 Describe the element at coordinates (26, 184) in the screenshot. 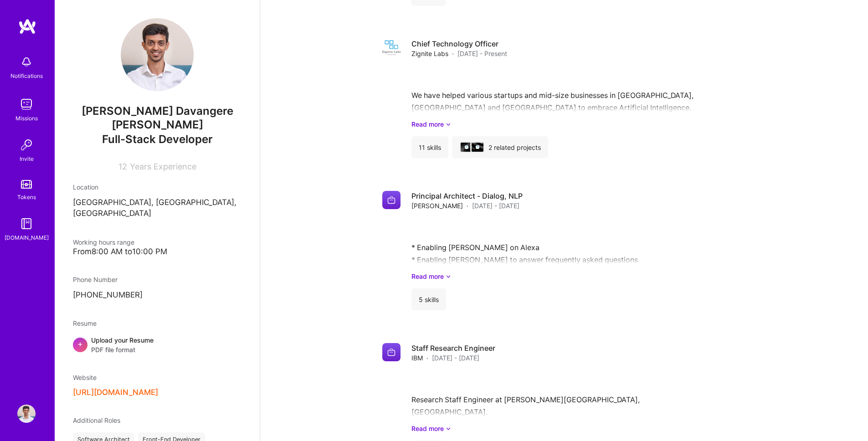

I see `img: tokens` at that location.